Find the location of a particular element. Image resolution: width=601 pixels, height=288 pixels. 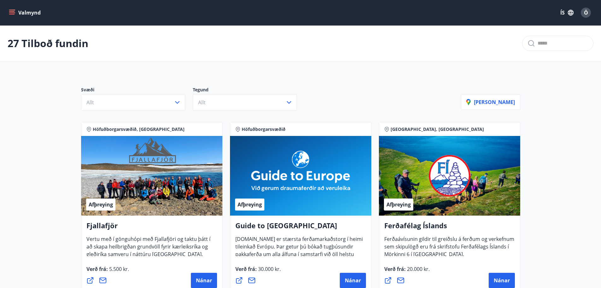

button: menu is located at coordinates (25, 13).